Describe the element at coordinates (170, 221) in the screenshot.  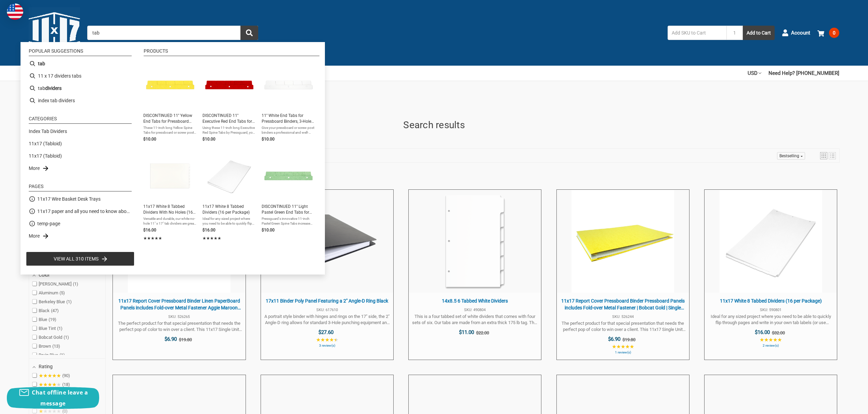
I see `span: Versatile and durable, our white no-hole 11" x 17" tab dividers are great for helping you organiz...` at that location.